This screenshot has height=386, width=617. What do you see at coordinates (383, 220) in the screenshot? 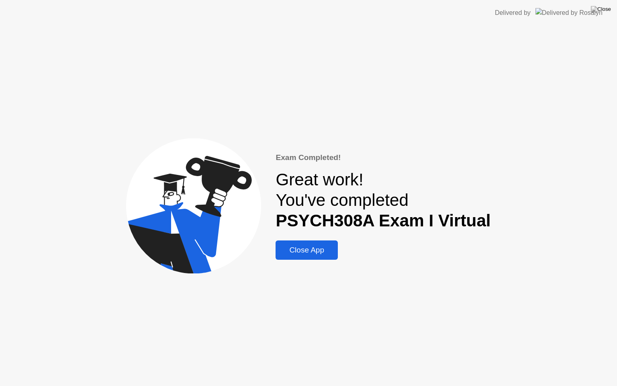
I see `b: PSYCH308A Exam I Virtual` at bounding box center [383, 220].